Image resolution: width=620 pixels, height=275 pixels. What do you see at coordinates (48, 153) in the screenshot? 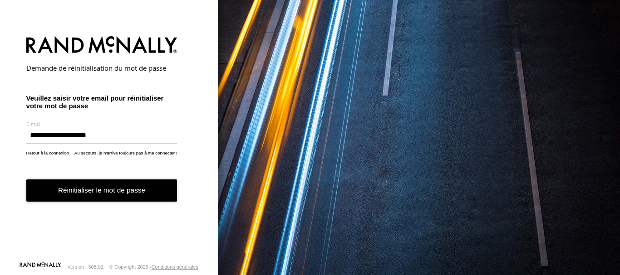
I see `font: Retour à la connexion` at bounding box center [48, 153].